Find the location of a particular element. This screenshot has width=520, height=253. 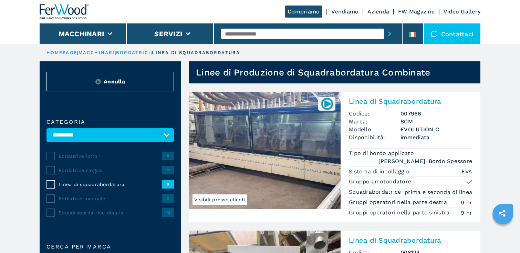

p: Sistema di incollaggio is located at coordinates (380, 172).